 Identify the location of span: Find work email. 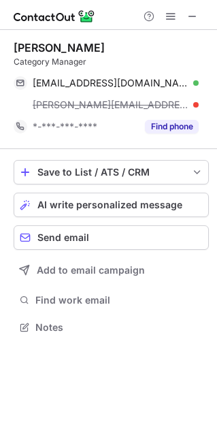
(119, 300).